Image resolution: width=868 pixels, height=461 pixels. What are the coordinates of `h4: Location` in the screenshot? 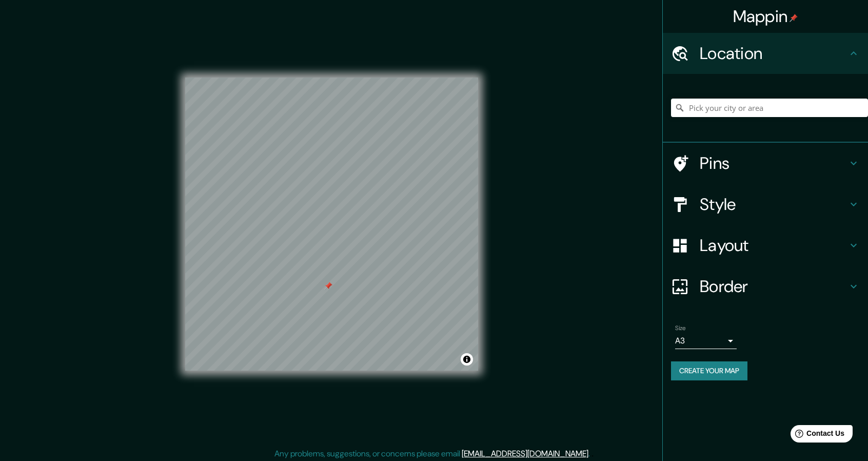 It's located at (774, 53).